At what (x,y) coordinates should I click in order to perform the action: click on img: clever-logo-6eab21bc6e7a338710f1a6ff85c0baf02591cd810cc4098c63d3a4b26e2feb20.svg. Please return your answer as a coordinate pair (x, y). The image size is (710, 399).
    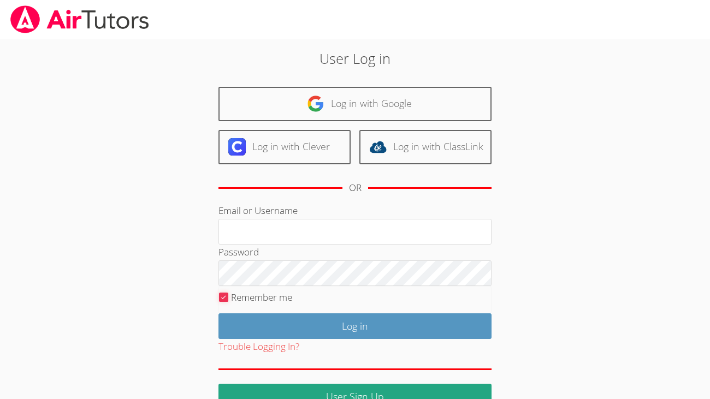
    Looking at the image, I should click on (237, 147).